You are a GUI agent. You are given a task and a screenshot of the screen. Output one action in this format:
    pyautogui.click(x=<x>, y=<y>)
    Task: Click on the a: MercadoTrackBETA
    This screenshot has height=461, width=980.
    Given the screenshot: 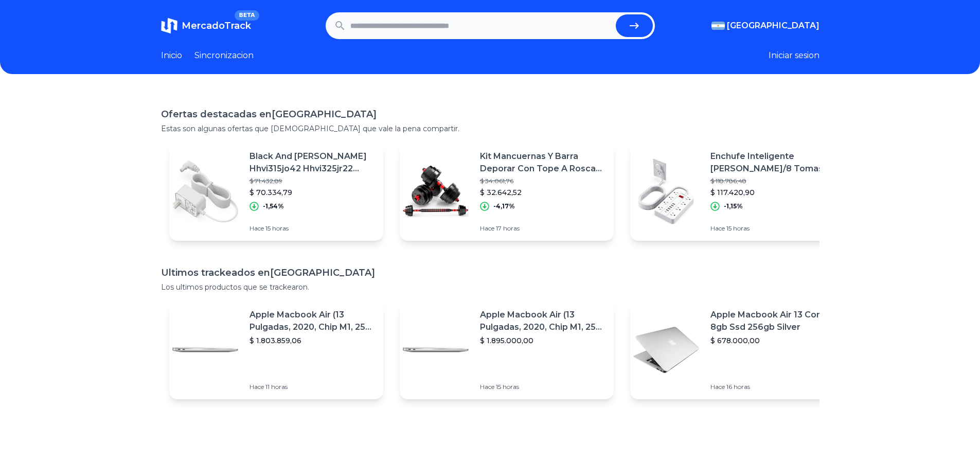 What is the action you would take?
    pyautogui.click(x=205, y=26)
    